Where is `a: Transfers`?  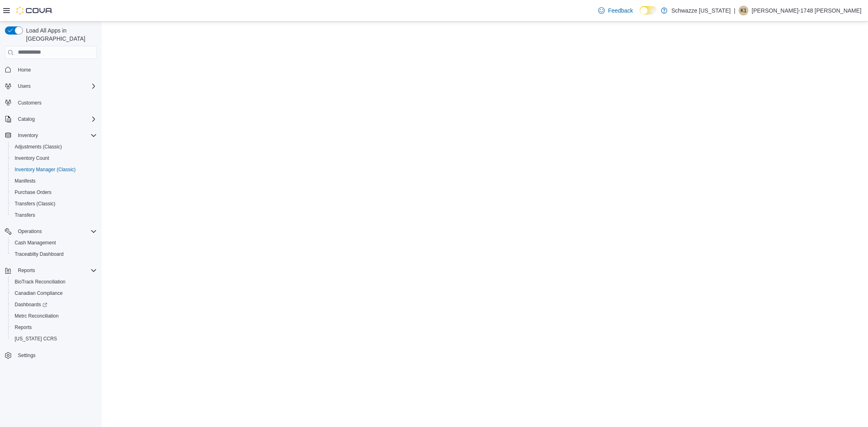
a: Transfers is located at coordinates (25, 215).